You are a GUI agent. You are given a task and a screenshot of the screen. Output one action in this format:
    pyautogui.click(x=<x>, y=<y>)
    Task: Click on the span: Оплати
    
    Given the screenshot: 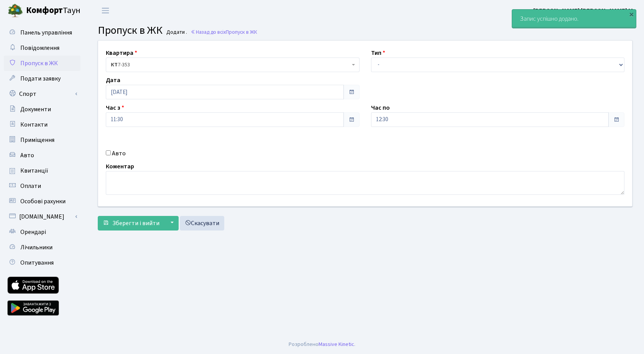 What is the action you would take?
    pyautogui.click(x=31, y=186)
    